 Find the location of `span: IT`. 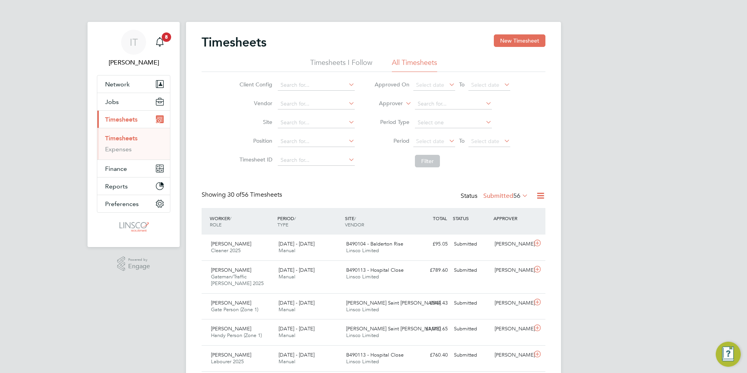

span: IT is located at coordinates (134, 42).